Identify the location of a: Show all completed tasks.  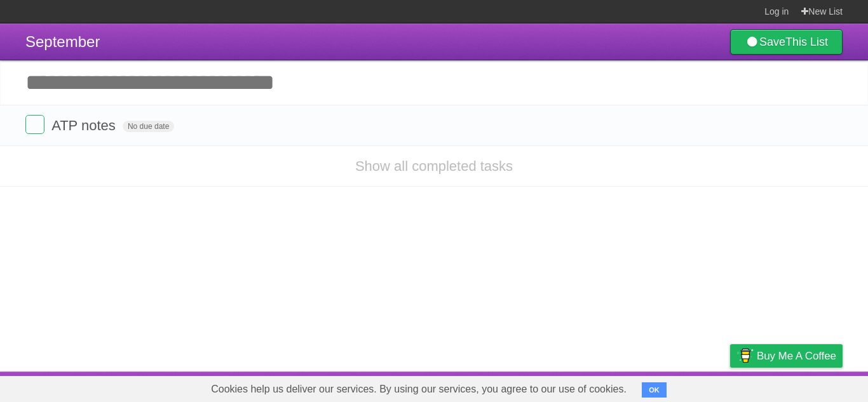
(434, 166).